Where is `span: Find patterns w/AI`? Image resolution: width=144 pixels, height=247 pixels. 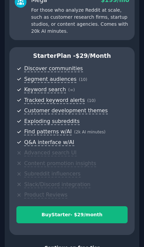 span: Find patterns w/AI is located at coordinates (48, 132).